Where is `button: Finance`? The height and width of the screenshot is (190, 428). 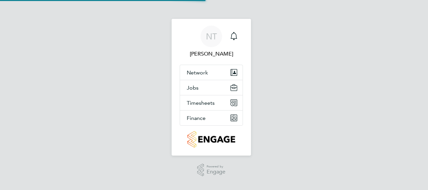
button: Finance is located at coordinates (211, 118).